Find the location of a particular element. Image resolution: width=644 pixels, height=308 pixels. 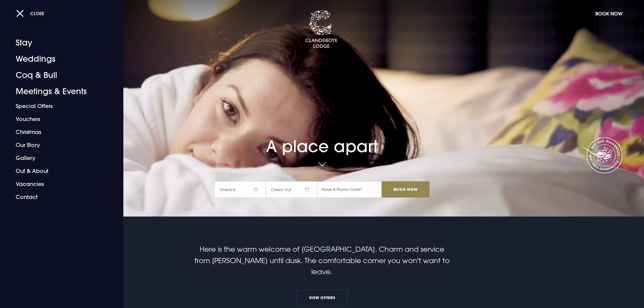

a: Vacancies is located at coordinates (59, 184).